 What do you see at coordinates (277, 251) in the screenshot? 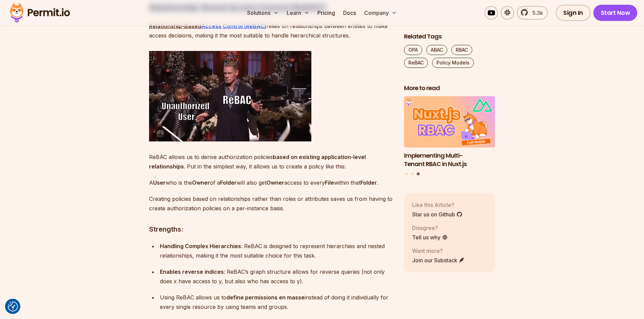
I see `div: : ReBAC is designed to represent hierarchies and nested relationships, making it the most suitabl...` at bounding box center [277, 251].